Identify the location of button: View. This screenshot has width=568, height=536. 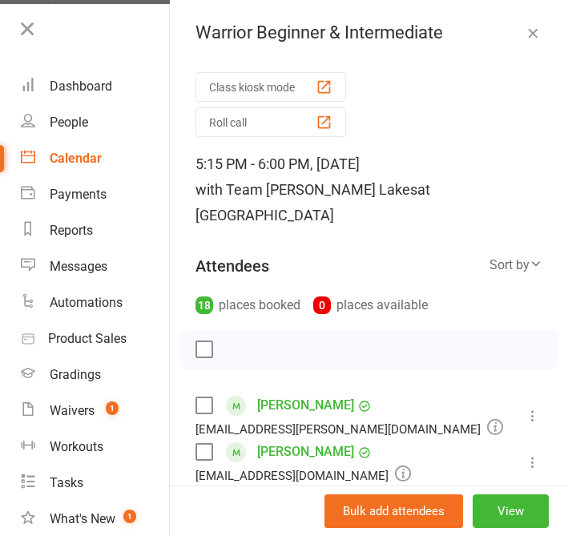
(510, 511).